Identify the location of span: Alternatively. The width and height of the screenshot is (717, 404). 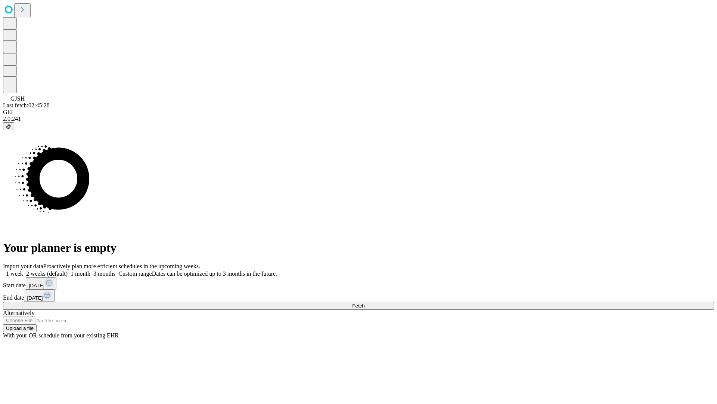
(19, 312).